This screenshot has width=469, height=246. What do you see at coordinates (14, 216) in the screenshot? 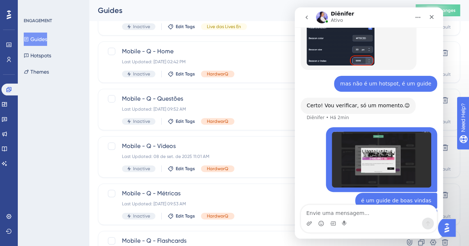
I see `button: Carregar anexo` at bounding box center [14, 216].